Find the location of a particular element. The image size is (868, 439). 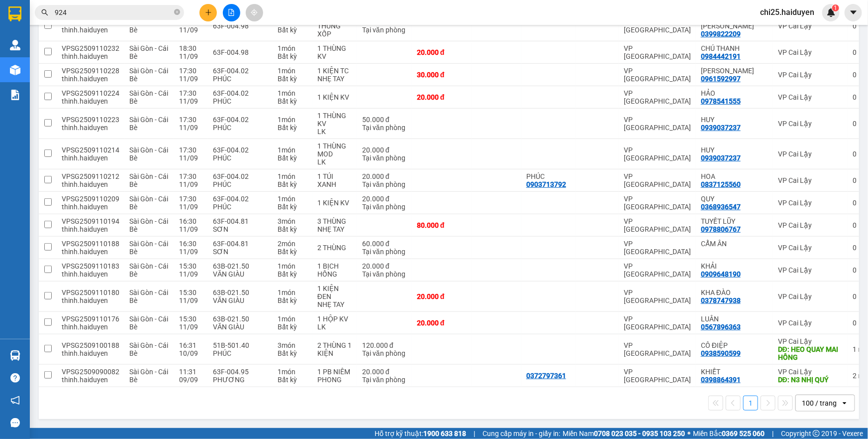

div: 1 PB NIÊM PHONG is located at coordinates (335, 376).